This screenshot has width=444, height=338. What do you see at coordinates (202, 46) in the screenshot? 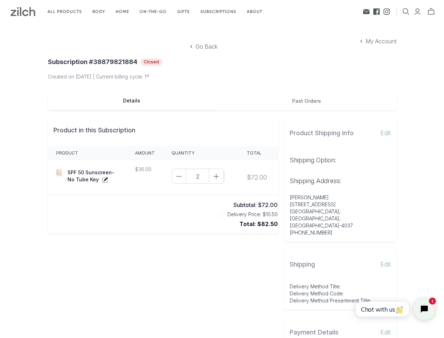
I see `a: Go Back` at bounding box center [202, 46].